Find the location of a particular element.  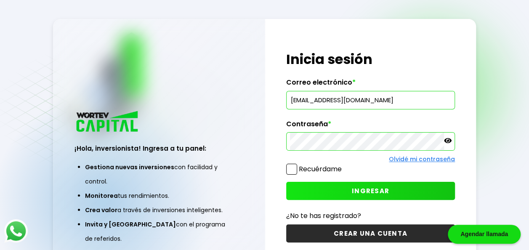

label: Recuérdame is located at coordinates (320, 169).